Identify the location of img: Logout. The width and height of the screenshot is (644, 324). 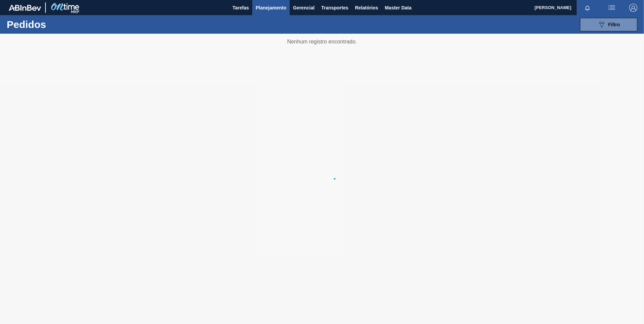
(633, 8).